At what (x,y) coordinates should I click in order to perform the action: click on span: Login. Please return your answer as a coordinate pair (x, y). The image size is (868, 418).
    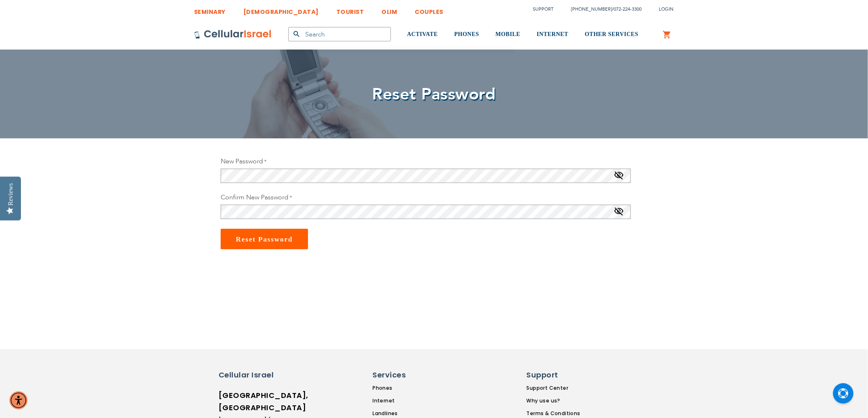
    Looking at the image, I should click on (666, 9).